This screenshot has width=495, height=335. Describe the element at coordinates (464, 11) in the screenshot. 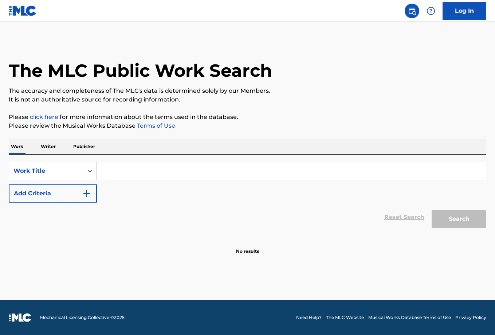

I see `a: Log In` at that location.